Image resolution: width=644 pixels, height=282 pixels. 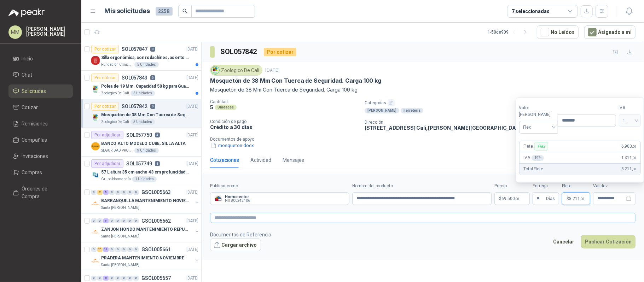 What do you see at coordinates (41, 75) in the screenshot?
I see `a: Chat` at bounding box center [41, 75].